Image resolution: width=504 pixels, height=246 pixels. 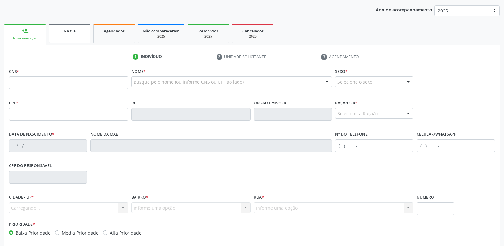 What do you see at coordinates (425, 197) in the screenshot?
I see `label: Número` at bounding box center [425, 197].